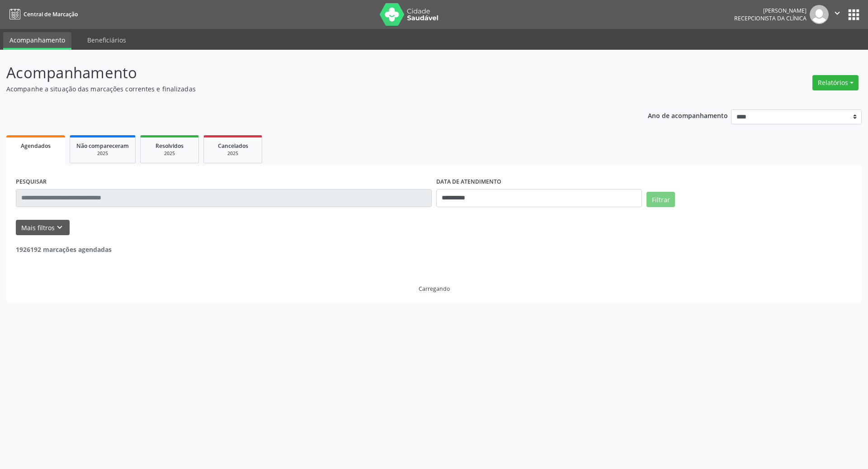 Image resolution: width=868 pixels, height=469 pixels. I want to click on span: Recepcionista da clínica, so click(770, 18).